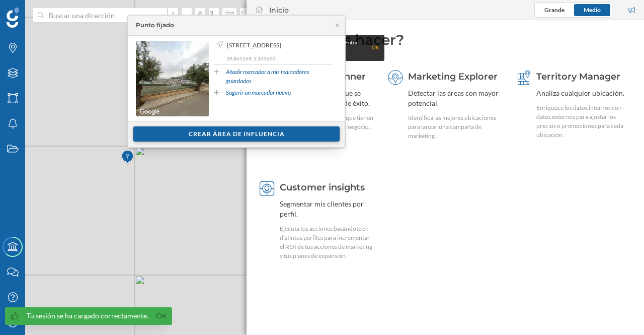 Image resolution: width=644 pixels, height=335 pixels. I want to click on img: customer-intelligence.svg, so click(267, 188).